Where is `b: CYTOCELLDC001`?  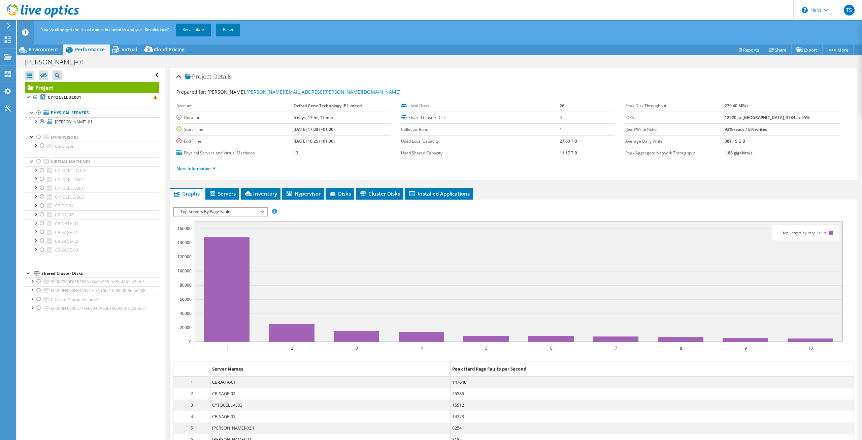
b: CYTOCELLDC001 is located at coordinates (64, 97).